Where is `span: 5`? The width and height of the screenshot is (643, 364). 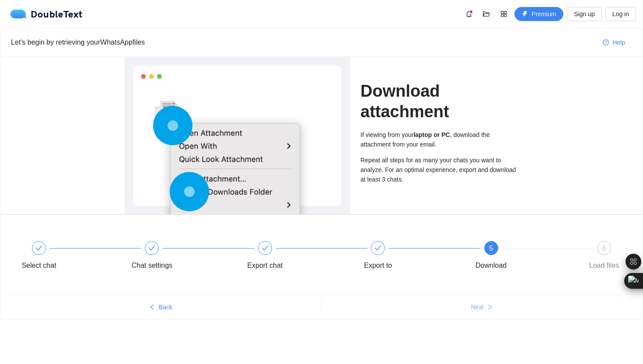 span: 5 is located at coordinates (491, 247).